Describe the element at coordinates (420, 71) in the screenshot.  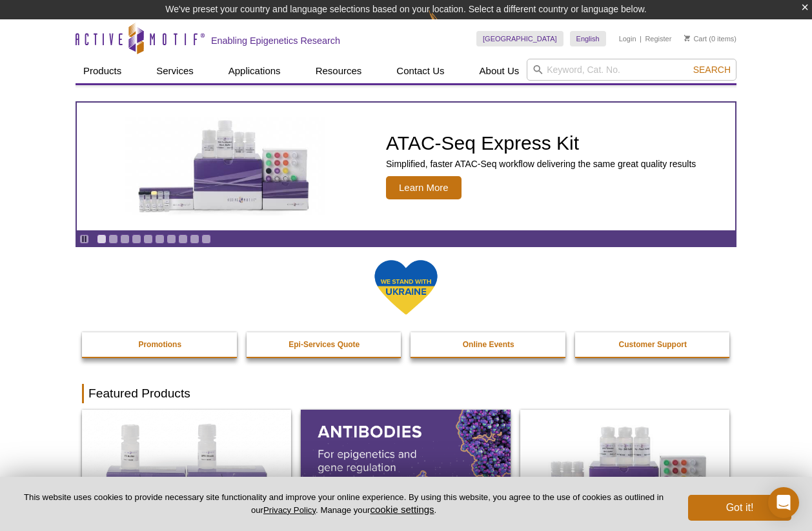
I see `a: Contact Us` at that location.